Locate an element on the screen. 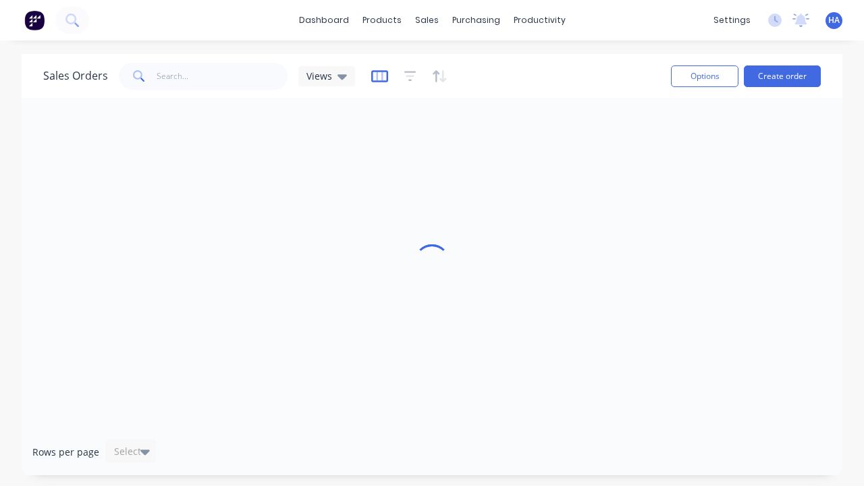 The image size is (864, 486). div: productivity is located at coordinates (540, 20).